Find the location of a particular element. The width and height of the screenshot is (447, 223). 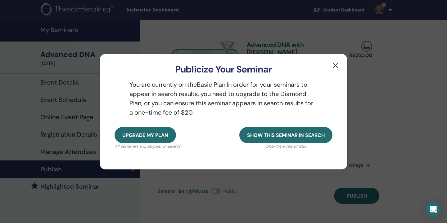

span: Show this seminar in search is located at coordinates (286, 135).